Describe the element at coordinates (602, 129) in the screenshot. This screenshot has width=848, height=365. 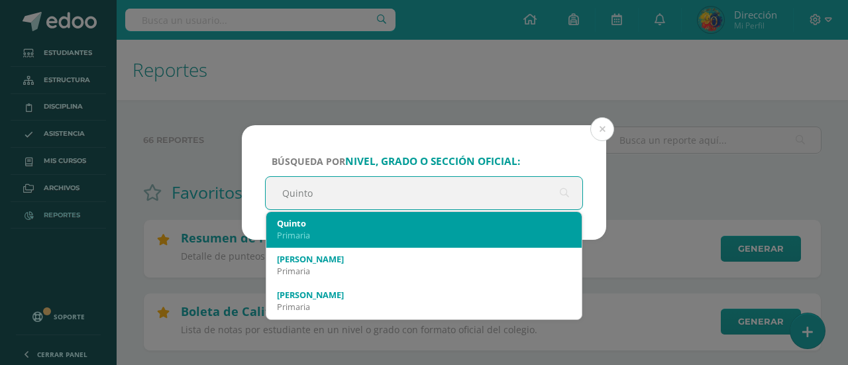
I see `button: Close (Esc)` at that location.